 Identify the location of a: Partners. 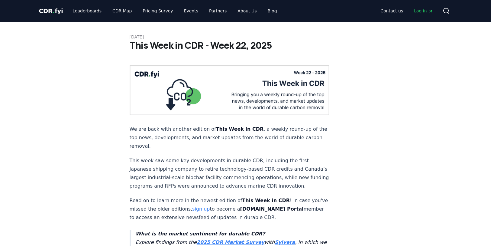
(218, 11).